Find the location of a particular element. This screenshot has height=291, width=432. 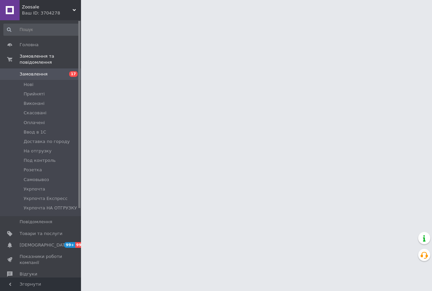

span: Оплачені is located at coordinates (34, 123).